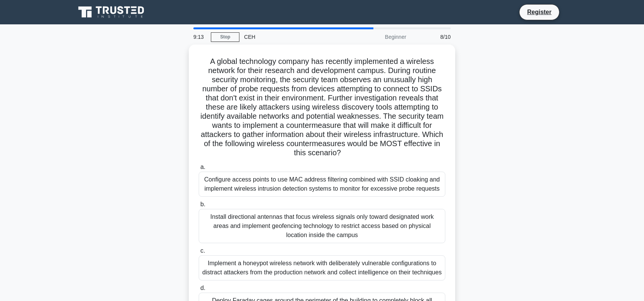 The width and height of the screenshot is (644, 301). Describe the element at coordinates (322, 267) in the screenshot. I see `div: Implement a honeypot wireless network with deliberately vulnerable configurations to distract att...` at that location.